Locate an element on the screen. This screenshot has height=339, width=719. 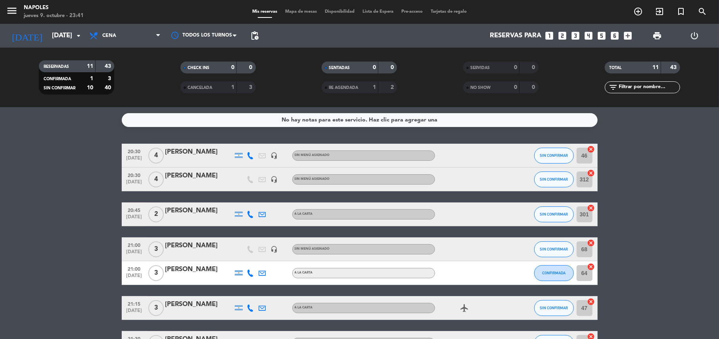
span: 20:45 is located at coordinates (134, 209).